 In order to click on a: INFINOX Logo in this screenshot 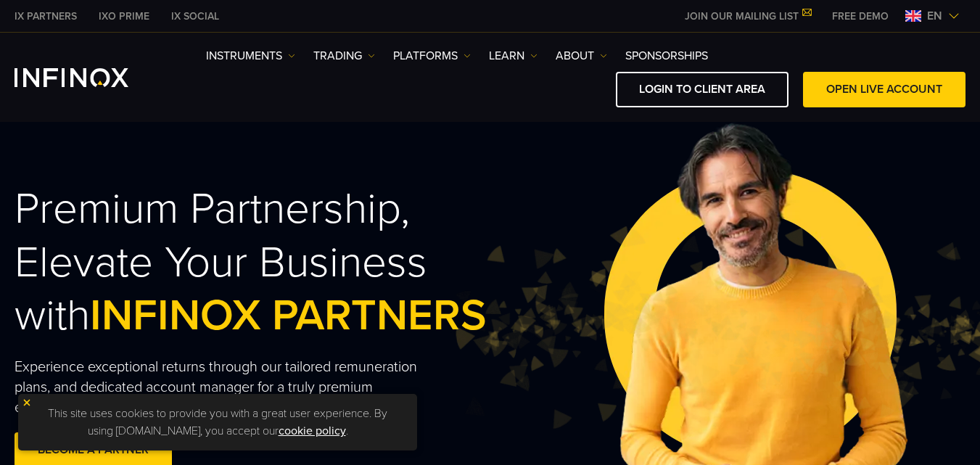, I will do `click(88, 77)`.